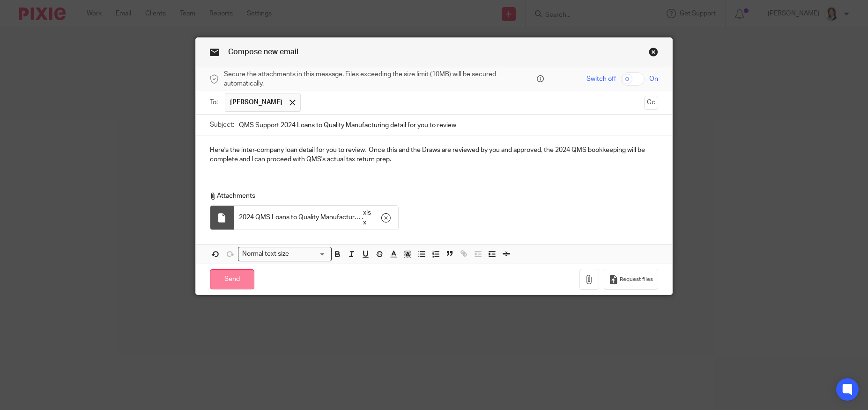 The width and height of the screenshot is (868, 410). Describe the element at coordinates (653, 79) in the screenshot. I see `span: On` at that location.